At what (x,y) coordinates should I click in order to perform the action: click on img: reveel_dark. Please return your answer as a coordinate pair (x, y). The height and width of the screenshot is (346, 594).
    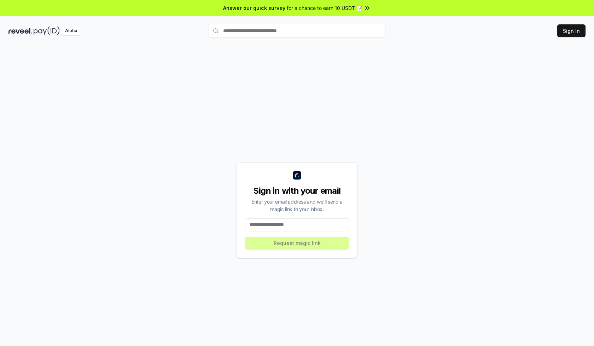
    Looking at the image, I should click on (20, 31).